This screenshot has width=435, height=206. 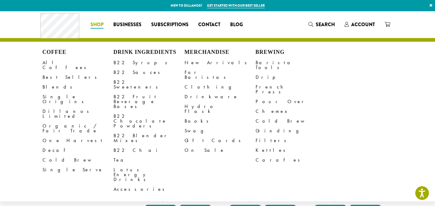 What do you see at coordinates (291, 131) in the screenshot?
I see `a: Grinding` at bounding box center [291, 131].